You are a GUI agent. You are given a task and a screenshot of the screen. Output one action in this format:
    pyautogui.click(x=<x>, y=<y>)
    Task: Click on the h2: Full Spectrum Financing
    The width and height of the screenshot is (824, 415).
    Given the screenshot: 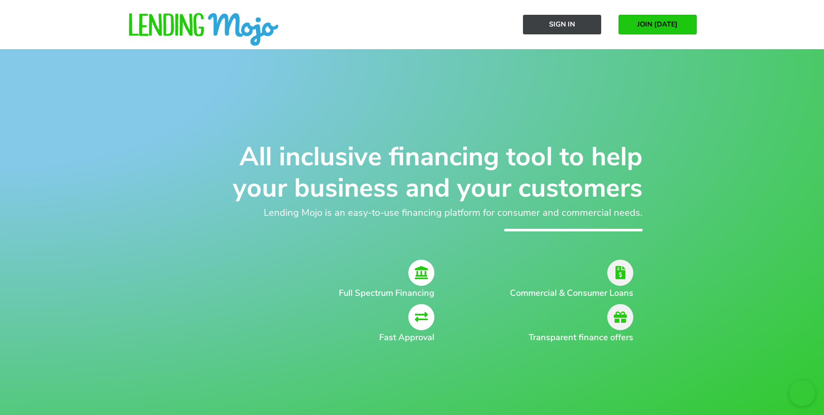 What is the action you would take?
    pyautogui.click(x=328, y=293)
    